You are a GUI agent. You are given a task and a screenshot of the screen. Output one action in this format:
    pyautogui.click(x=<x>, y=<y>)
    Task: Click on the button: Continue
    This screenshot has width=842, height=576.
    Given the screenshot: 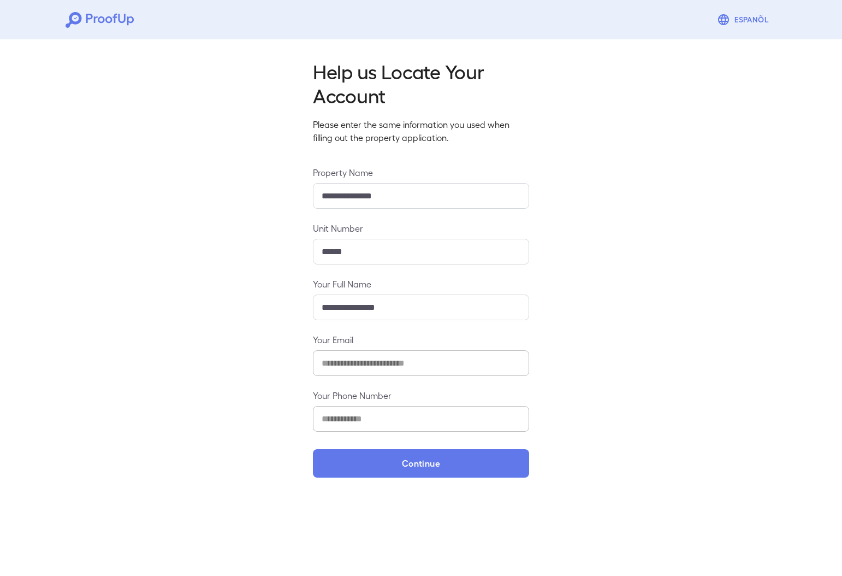 What is the action you would take?
    pyautogui.click(x=421, y=463)
    